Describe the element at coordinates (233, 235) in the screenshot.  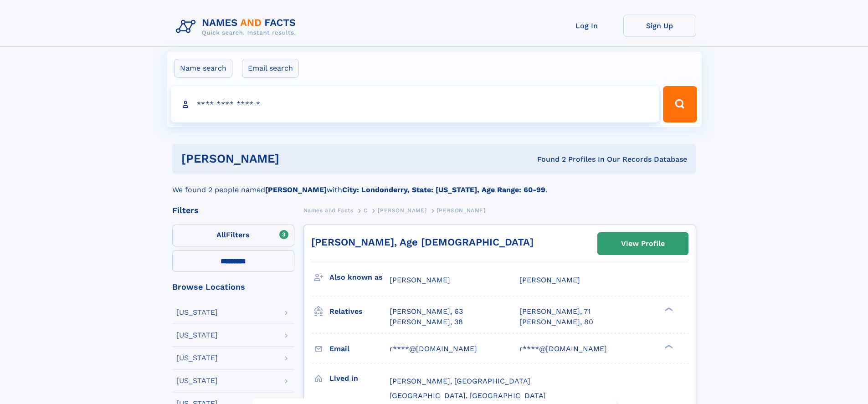
I see `label: Filters` at that location.